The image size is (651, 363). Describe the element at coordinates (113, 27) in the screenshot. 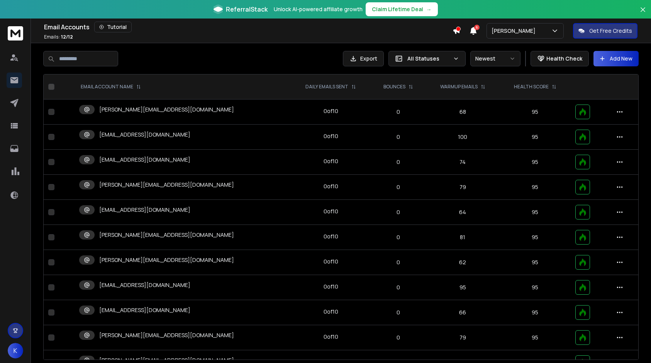

I see `button: Tutorial` at that location.